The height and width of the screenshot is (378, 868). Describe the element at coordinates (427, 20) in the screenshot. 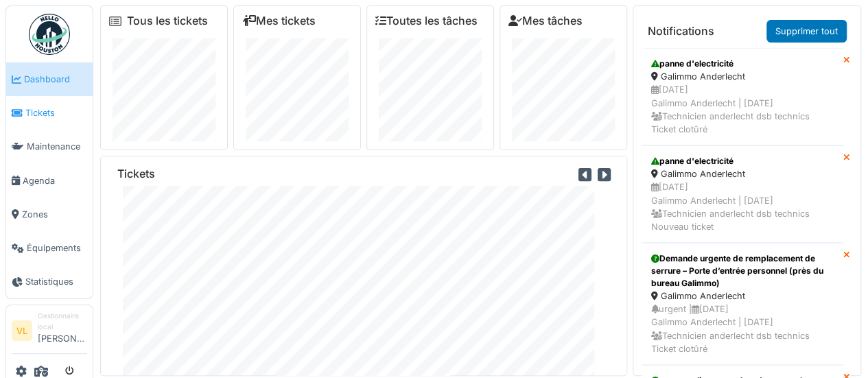

I see `a: Toutes les tâches` at that location.